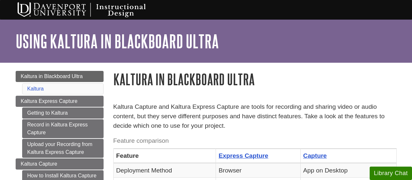 The height and width of the screenshot is (180, 412). I want to click on span: Kaltura Capture, so click(39, 163).